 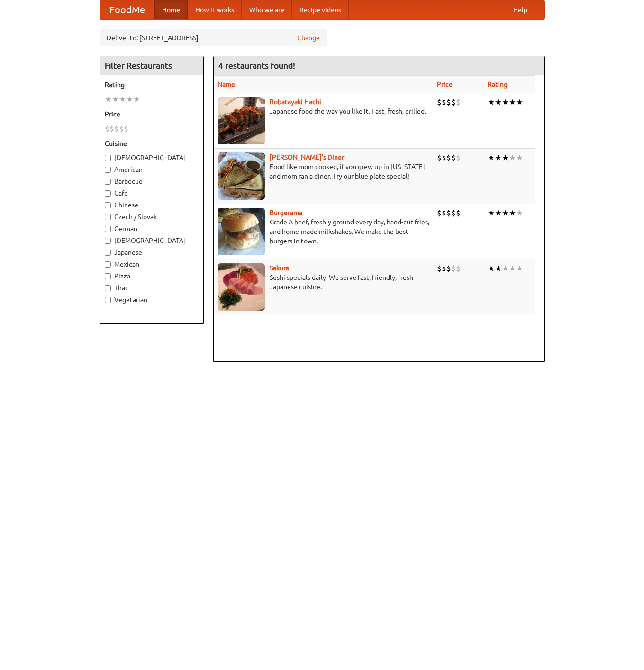 What do you see at coordinates (108, 264) in the screenshot?
I see `input: Mexican` at bounding box center [108, 264].